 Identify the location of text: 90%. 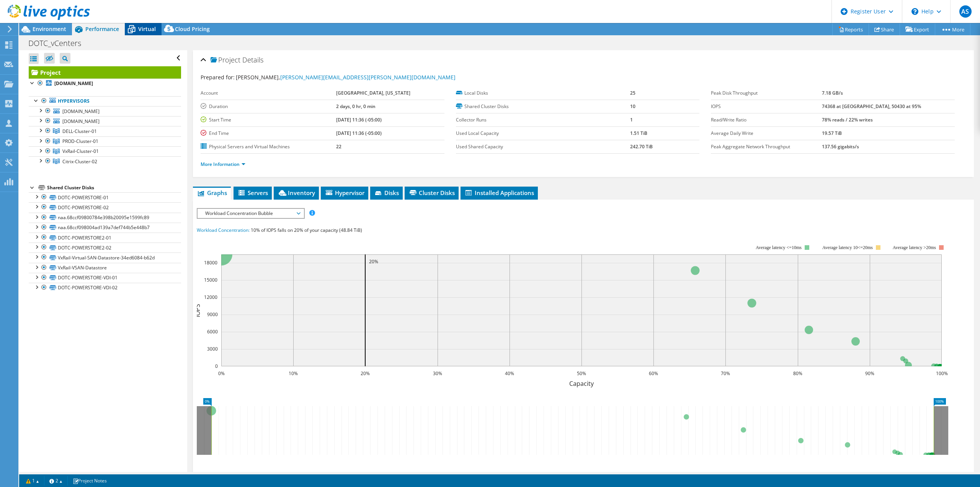
(870, 373).